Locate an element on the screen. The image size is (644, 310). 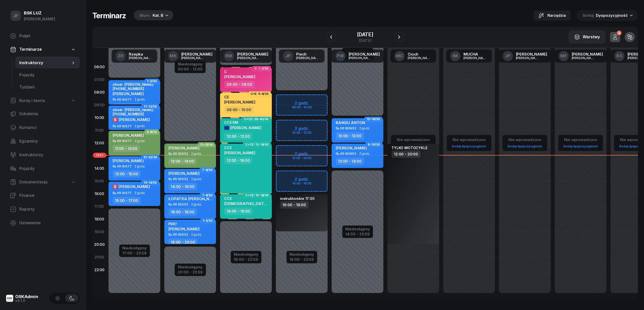
span: Finanse is located at coordinates (48, 196).